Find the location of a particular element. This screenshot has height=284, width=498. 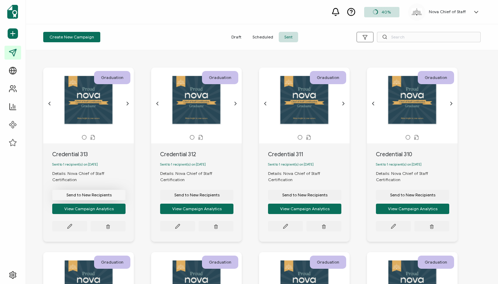

input: Search is located at coordinates (429, 37).